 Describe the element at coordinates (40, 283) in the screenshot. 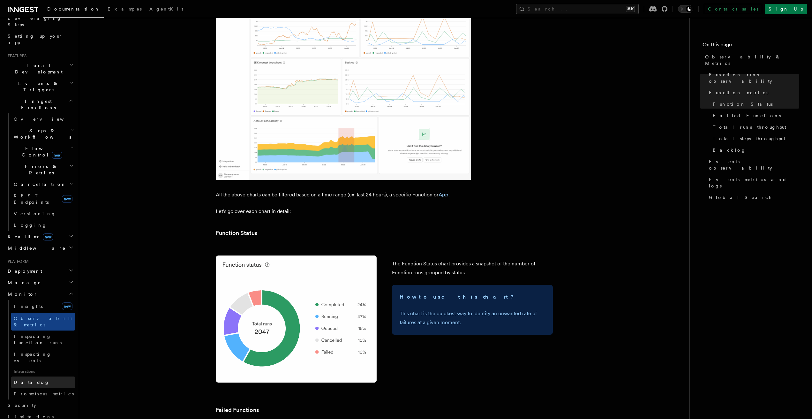

I see `button: Manage` at that location.